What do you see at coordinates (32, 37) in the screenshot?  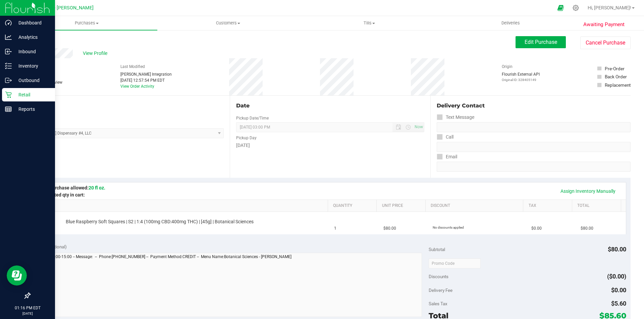 I see `p: Analytics` at bounding box center [32, 37].